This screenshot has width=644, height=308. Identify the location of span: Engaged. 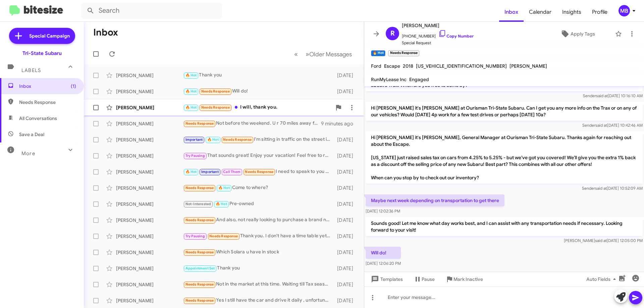
(419, 79).